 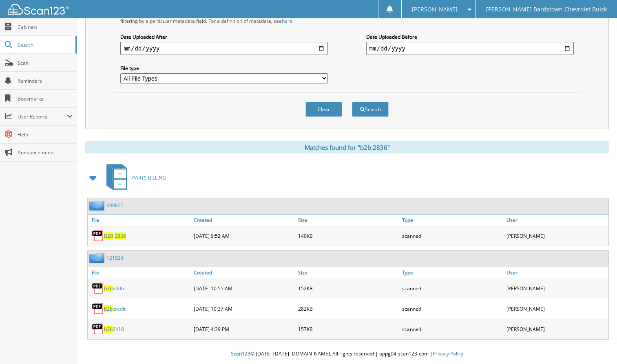 What do you see at coordinates (224, 68) in the screenshot?
I see `label: File type` at bounding box center [224, 68].